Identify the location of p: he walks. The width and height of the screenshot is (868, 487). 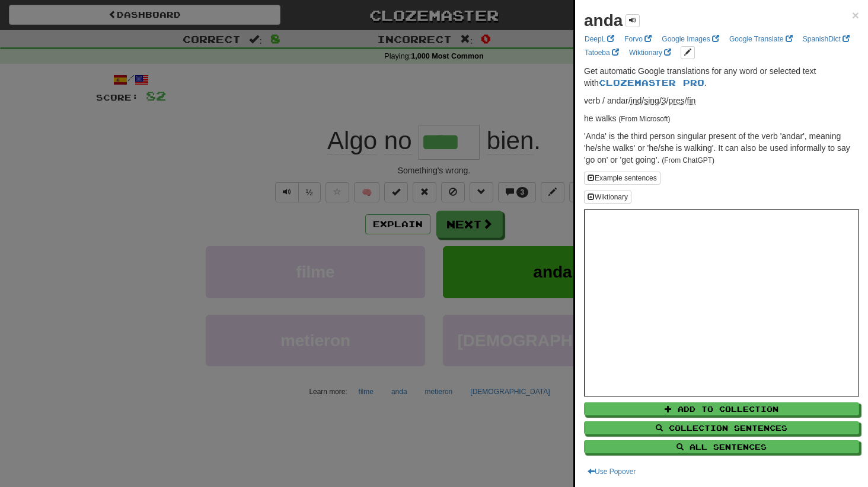
(721, 118).